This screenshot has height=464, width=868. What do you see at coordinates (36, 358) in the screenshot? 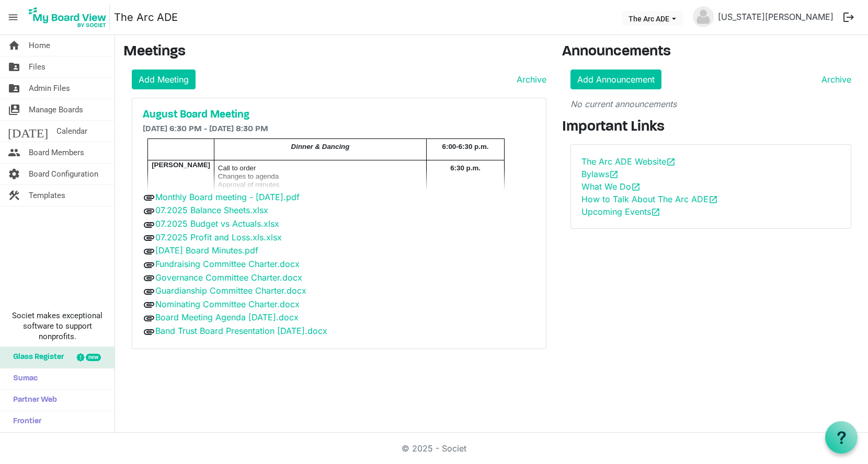
I see `span: Glass Register` at bounding box center [36, 358].